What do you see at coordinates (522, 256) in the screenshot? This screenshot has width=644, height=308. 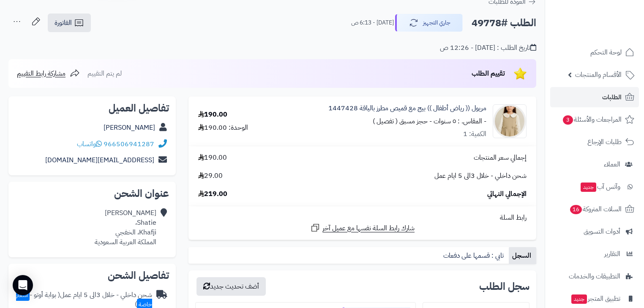 I see `a: السجل` at bounding box center [522, 256].